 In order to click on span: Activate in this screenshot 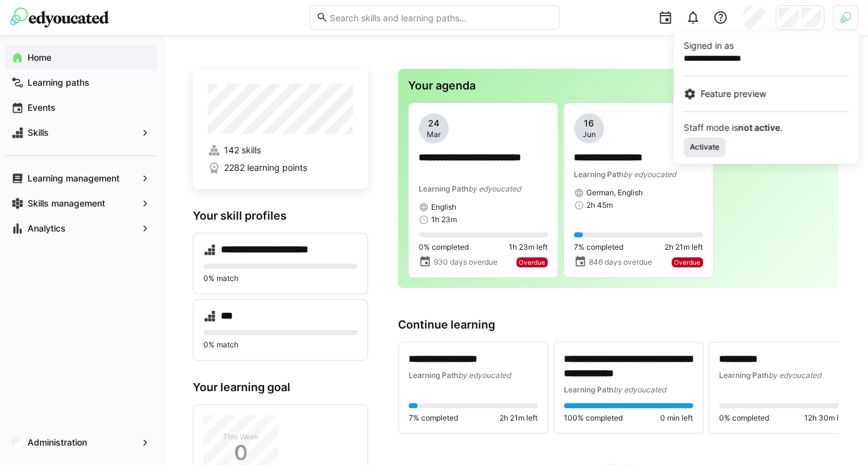, I will do `click(704, 147)`.